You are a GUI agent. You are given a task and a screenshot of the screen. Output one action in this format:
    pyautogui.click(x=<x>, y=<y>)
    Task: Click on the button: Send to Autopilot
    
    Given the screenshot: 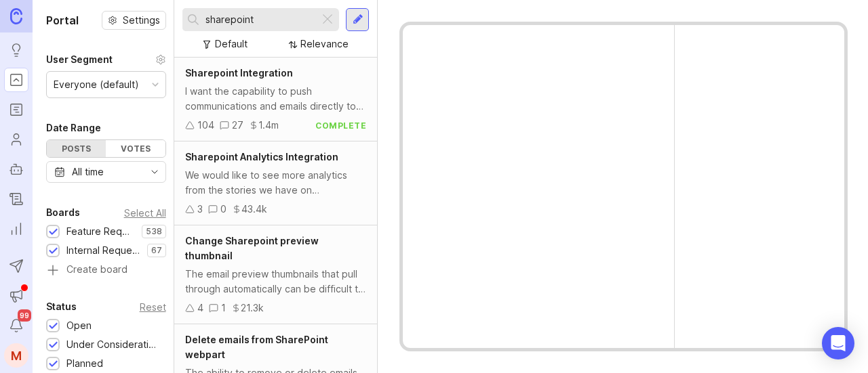 What is the action you would take?
    pyautogui.click(x=17, y=266)
    